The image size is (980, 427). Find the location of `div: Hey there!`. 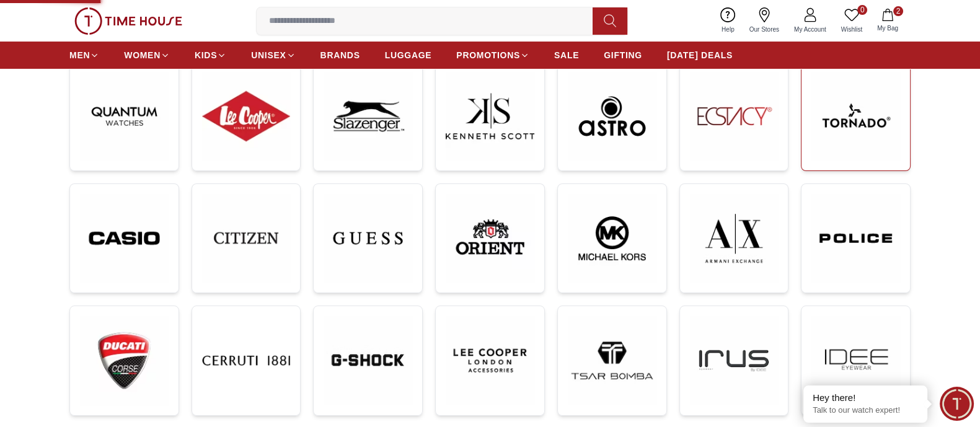

div: Hey there! is located at coordinates (865, 398).